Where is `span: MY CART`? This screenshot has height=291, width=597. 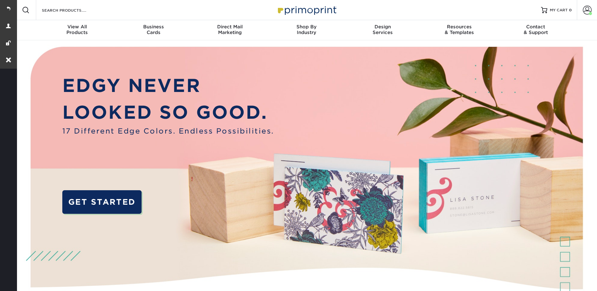 span: MY CART is located at coordinates (559, 10).